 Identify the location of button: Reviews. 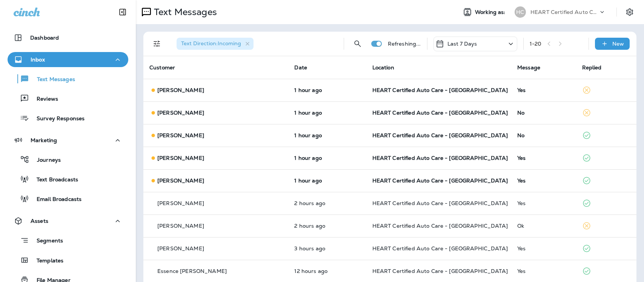
(68, 99).